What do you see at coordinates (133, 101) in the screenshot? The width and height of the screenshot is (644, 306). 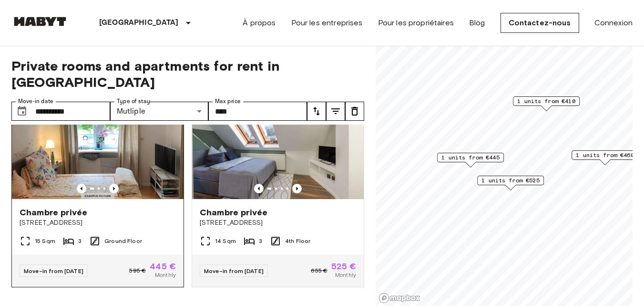 I see `label: Type of stay` at bounding box center [133, 101].